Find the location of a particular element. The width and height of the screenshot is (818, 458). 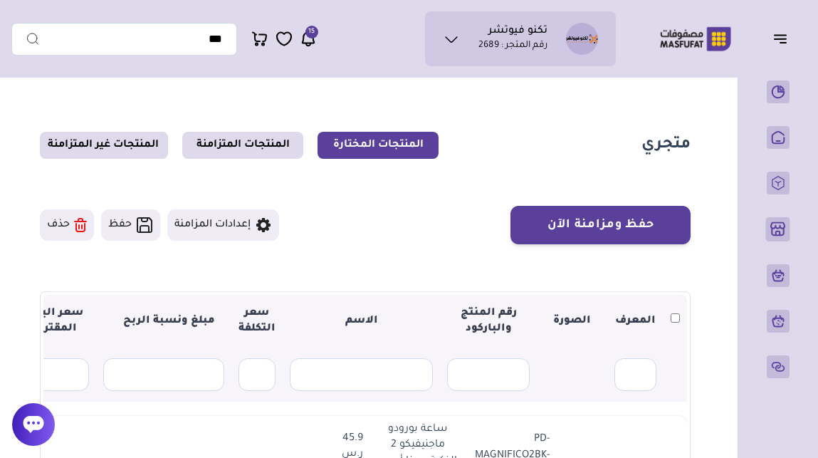

a: المنتجات المتزامنة is located at coordinates (243, 145).